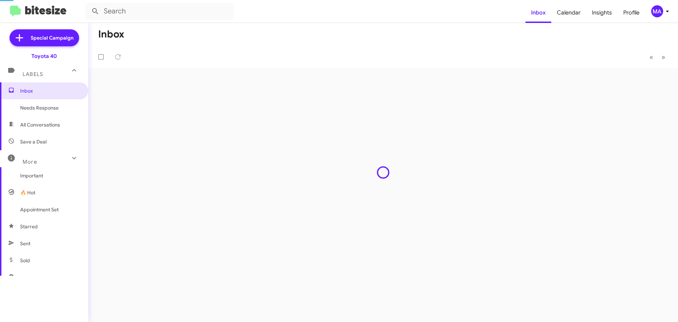  What do you see at coordinates (664, 57) in the screenshot?
I see `button: Next` at bounding box center [664, 57].